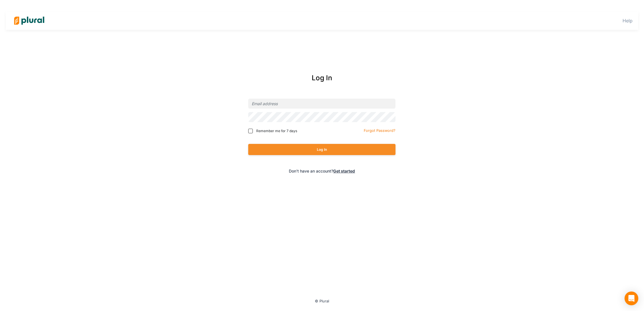  I want to click on input: Remember me for 7 days, so click(251, 131).